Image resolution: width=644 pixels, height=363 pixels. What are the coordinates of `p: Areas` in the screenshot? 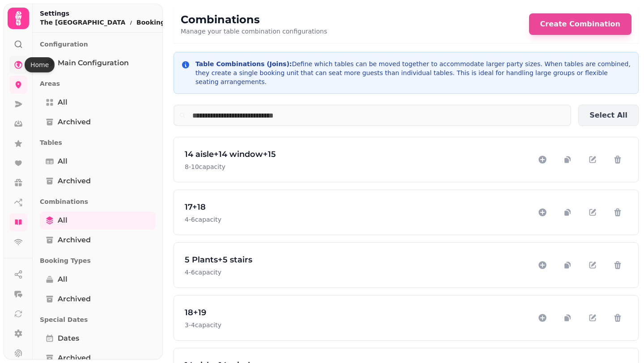 It's located at (98, 83).